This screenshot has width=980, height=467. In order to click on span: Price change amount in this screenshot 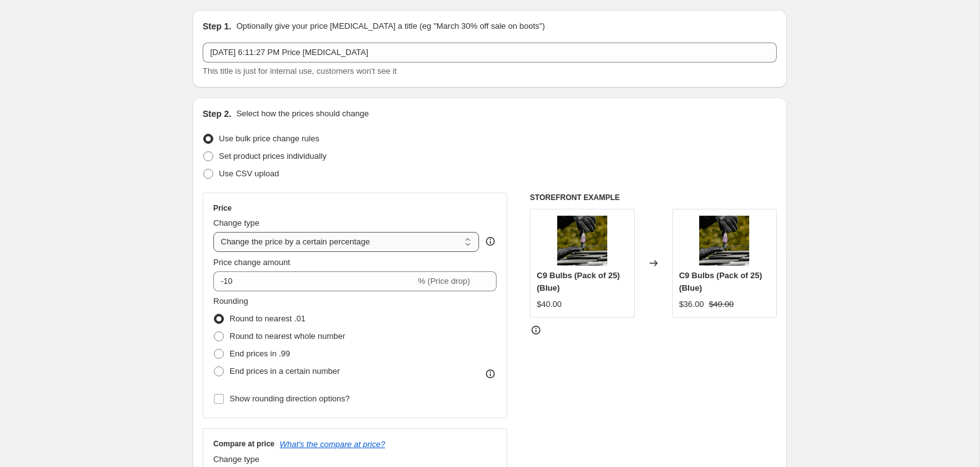, I will do `click(252, 262)`.